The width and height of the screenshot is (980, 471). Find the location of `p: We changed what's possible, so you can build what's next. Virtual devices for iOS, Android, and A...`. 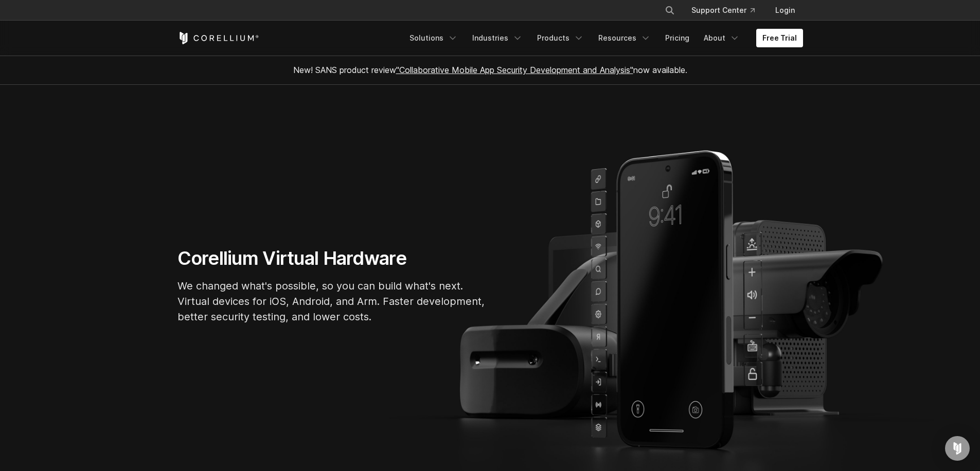

p: We changed what's possible, so you can build what's next. Virtual devices for iOS, Android, and A... is located at coordinates (332, 301).